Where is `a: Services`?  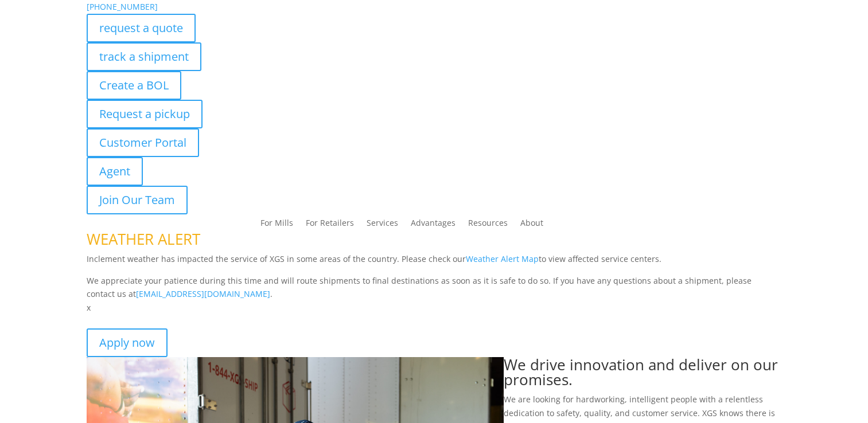
a: Services is located at coordinates (382, 225).